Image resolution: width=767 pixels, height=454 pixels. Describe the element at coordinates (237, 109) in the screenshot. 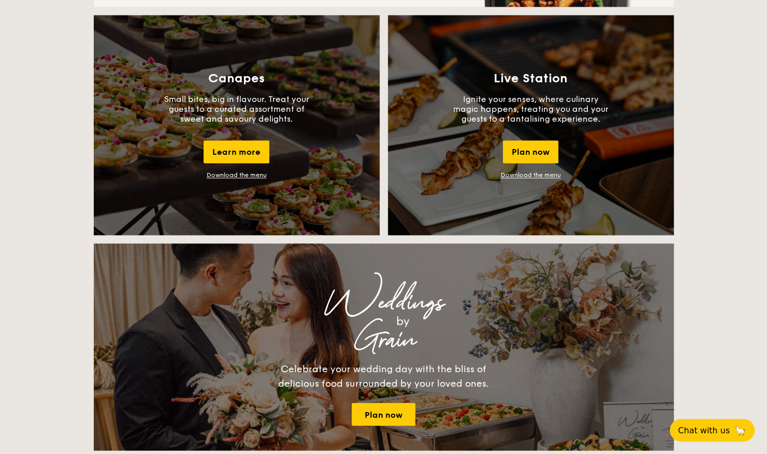

I see `p: Small bites, big in flavour. Treat your guests to a curated assortment of sweet and savoury delig...` at that location.